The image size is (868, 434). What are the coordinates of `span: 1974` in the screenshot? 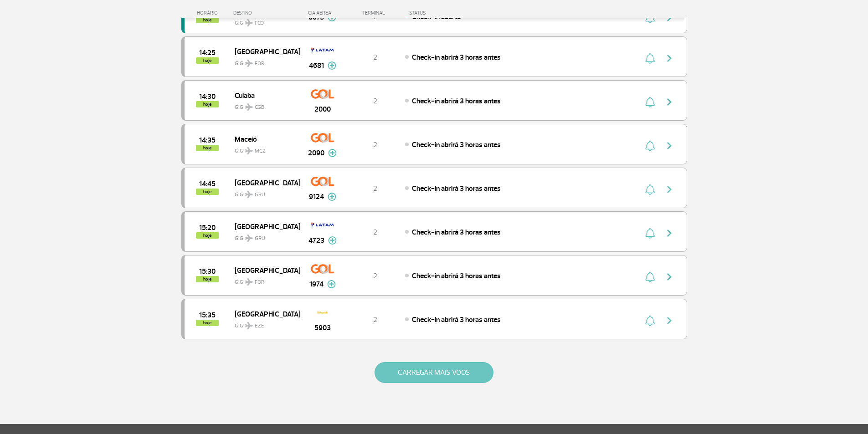 It's located at (316, 284).